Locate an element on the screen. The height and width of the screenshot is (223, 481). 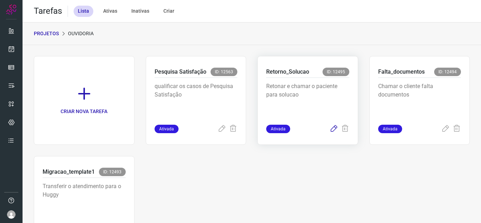
p: PROJETOS is located at coordinates (46, 33).